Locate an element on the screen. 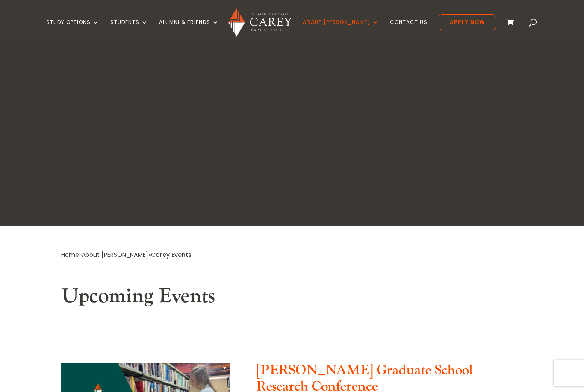  a: Apply Now is located at coordinates (467, 23).